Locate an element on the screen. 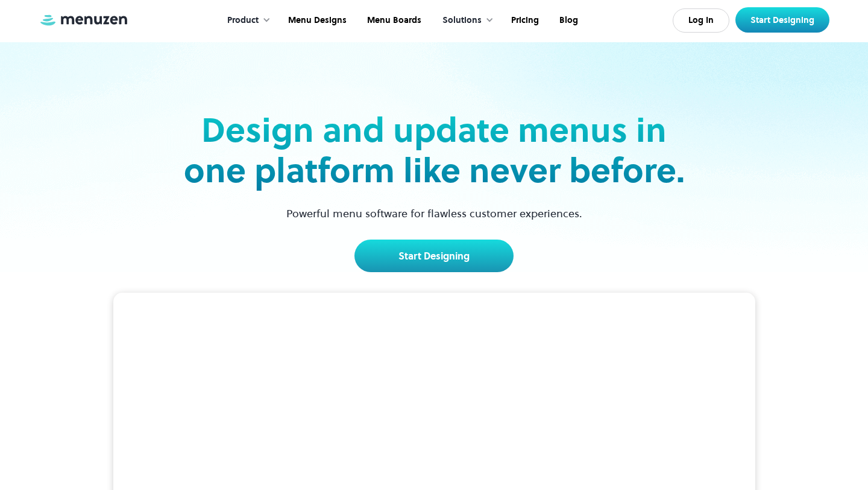 The height and width of the screenshot is (490, 868). p: Powerful menu software for flawless customer experiences. is located at coordinates (434, 213).